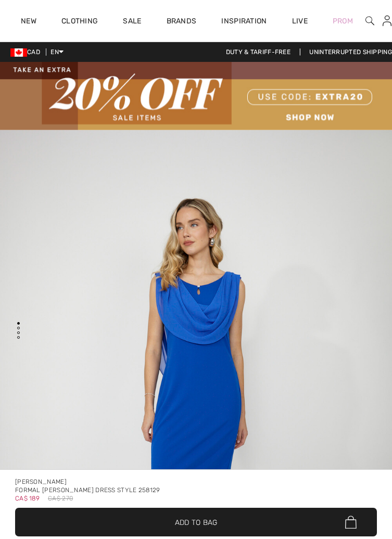 The width and height of the screenshot is (392, 539). I want to click on span: CA$ 189, so click(27, 496).